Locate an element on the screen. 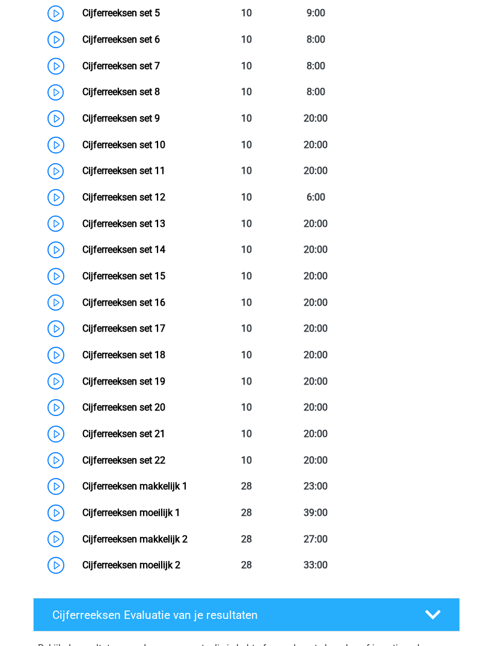 The image size is (493, 646). h4: Cijferreeksen Evaluatie van je resultaten is located at coordinates (230, 614).